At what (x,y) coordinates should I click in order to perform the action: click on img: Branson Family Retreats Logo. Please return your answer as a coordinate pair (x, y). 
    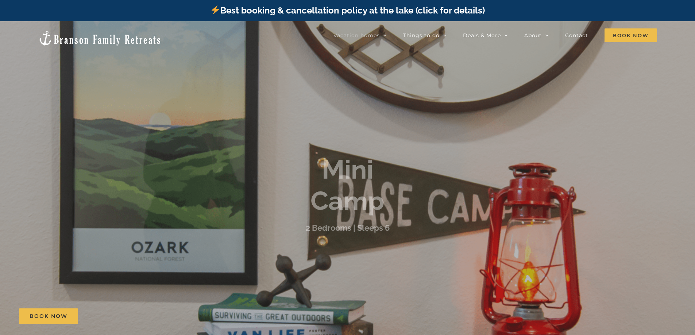
    Looking at the image, I should click on (100, 38).